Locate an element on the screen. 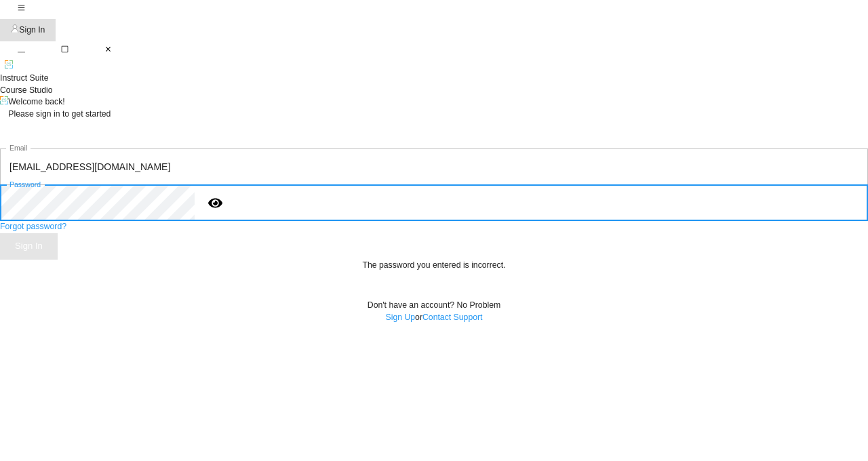  a: Sign Up is located at coordinates (400, 318).